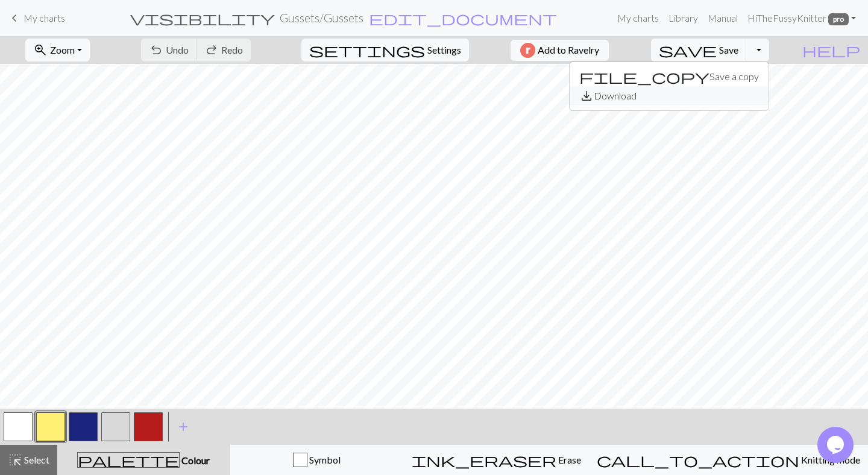 This screenshot has width=868, height=475. Describe the element at coordinates (144, 460) in the screenshot. I see `button: Colour` at that location.